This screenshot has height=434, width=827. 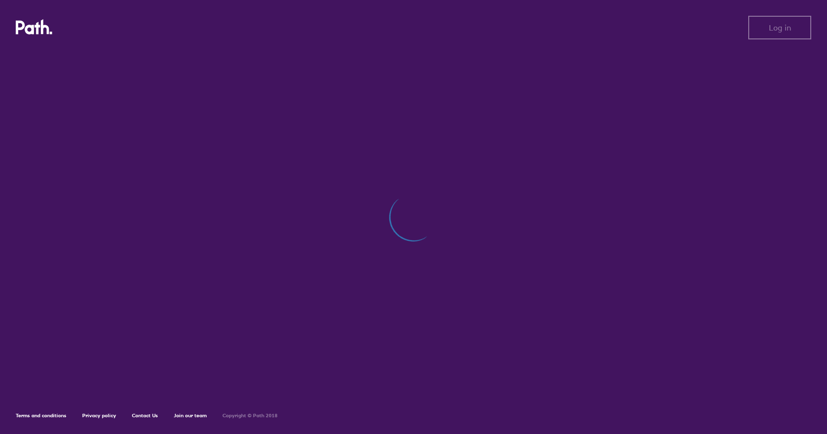 I want to click on a: Privacy policy, so click(x=99, y=415).